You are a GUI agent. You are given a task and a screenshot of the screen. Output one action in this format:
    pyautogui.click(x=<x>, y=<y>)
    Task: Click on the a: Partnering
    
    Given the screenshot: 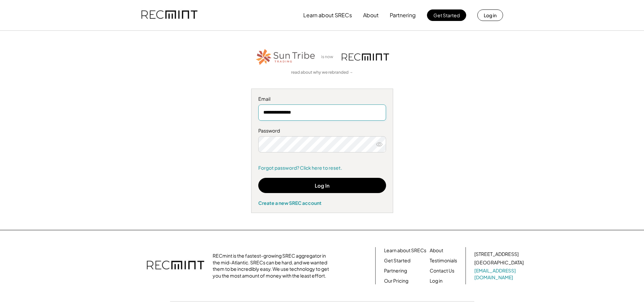 What is the action you would take?
    pyautogui.click(x=395, y=271)
    